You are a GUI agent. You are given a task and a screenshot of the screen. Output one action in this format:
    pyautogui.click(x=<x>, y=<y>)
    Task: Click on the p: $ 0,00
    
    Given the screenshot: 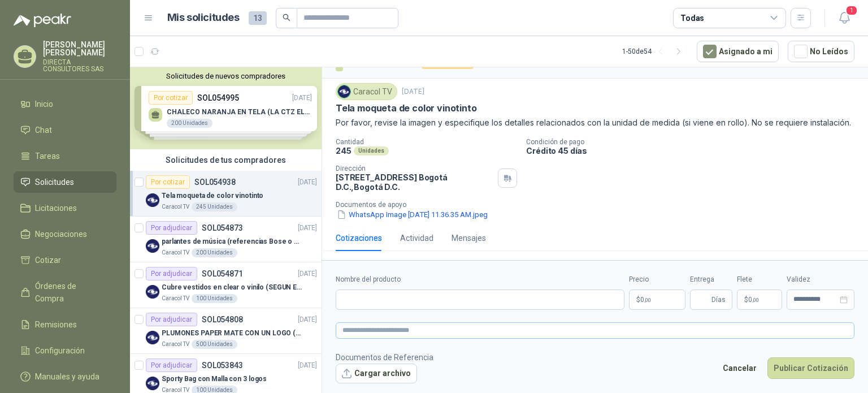 What is the action you would take?
    pyautogui.click(x=760, y=300)
    